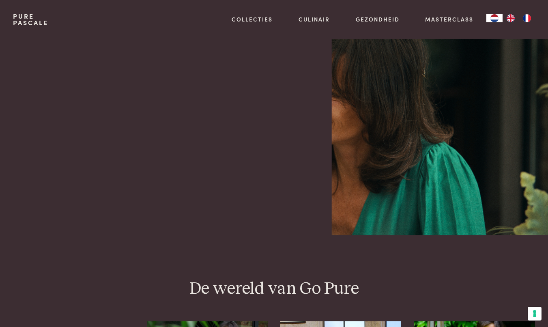 The image size is (548, 327). What do you see at coordinates (510, 18) in the screenshot?
I see `aside: Language selected: Nederlands` at bounding box center [510, 18].